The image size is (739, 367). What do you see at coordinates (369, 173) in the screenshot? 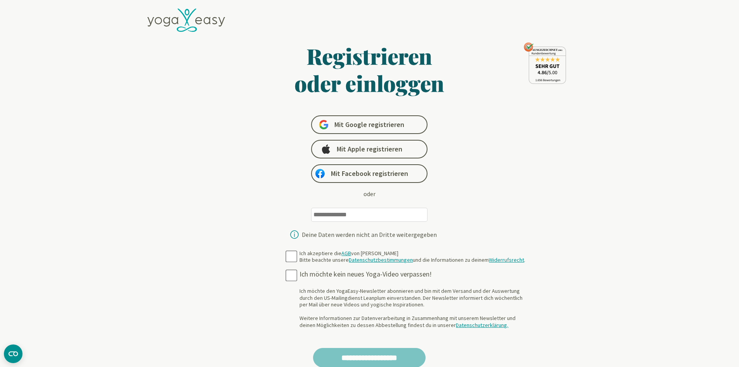
I see `span: Mit Facebook registrieren` at bounding box center [369, 173].